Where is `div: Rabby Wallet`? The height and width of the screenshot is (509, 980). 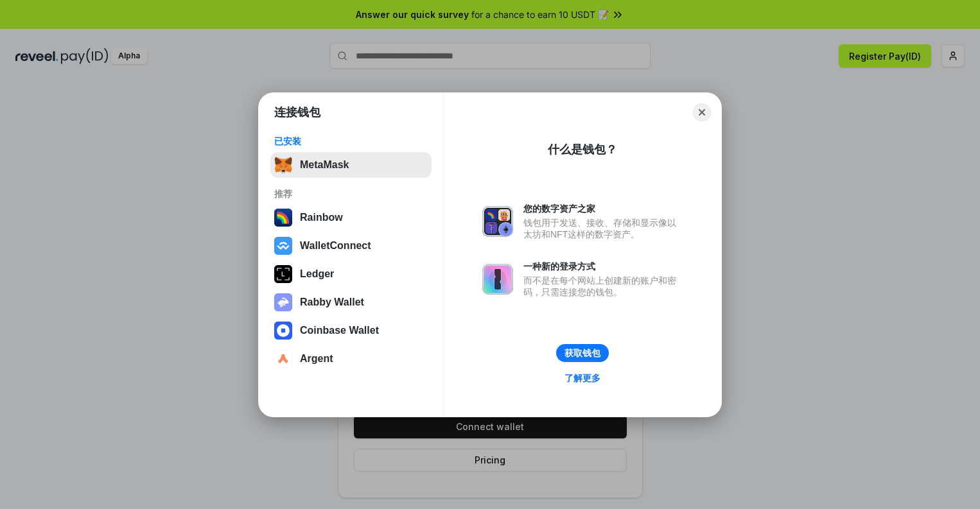
div: Rabby Wallet is located at coordinates (332, 302).